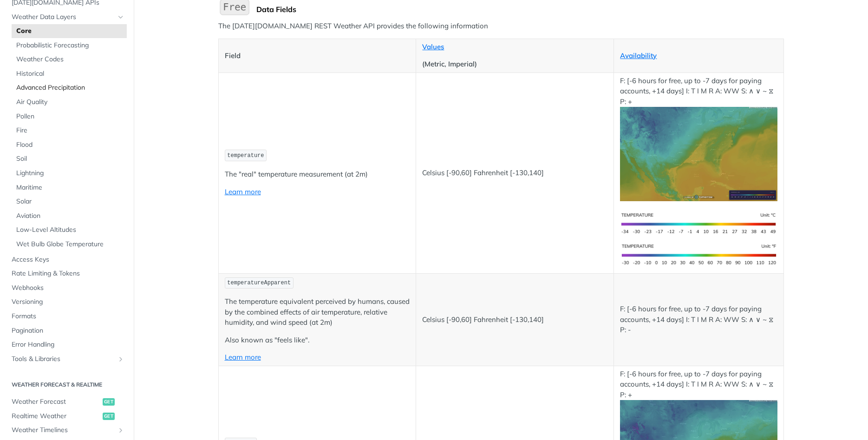 The image size is (868, 440). Describe the element at coordinates (70, 59) in the screenshot. I see `span: Weather Codes` at that location.